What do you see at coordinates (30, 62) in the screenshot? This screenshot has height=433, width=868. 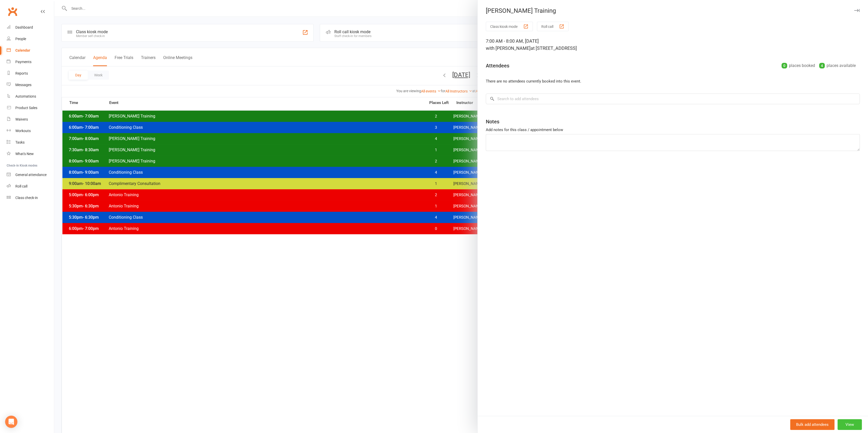 I see `a: Payments` at bounding box center [30, 62].